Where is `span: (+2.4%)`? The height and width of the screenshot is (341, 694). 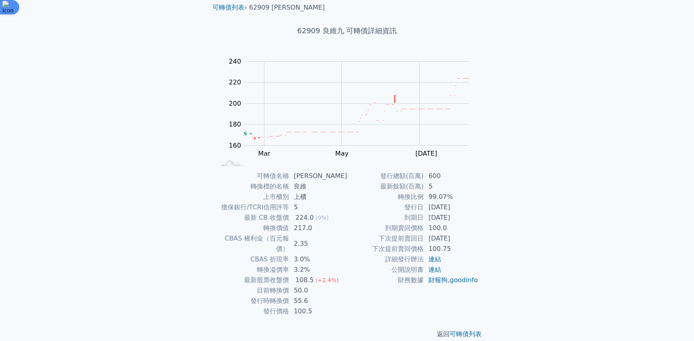 span: (+2.4%) is located at coordinates (327, 281).